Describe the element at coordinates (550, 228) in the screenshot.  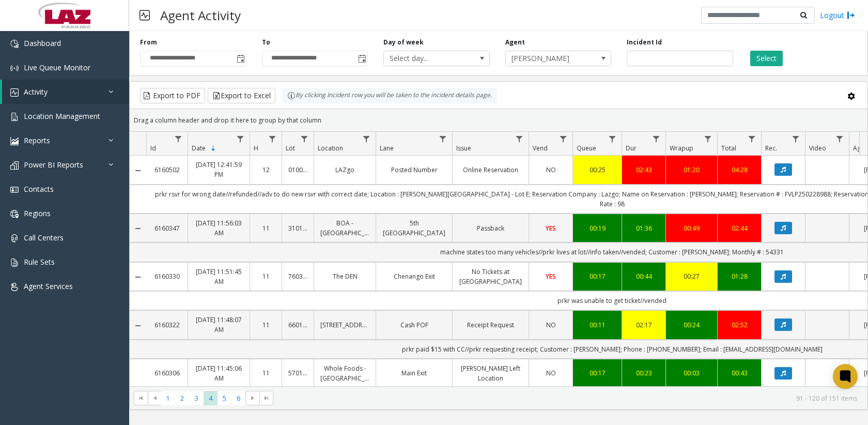
I see `span: YES` at that location.